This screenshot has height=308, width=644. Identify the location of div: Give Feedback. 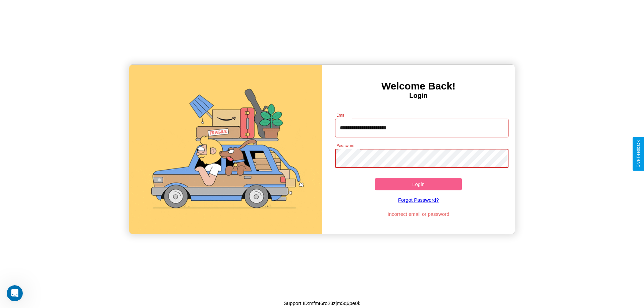
(639, 154).